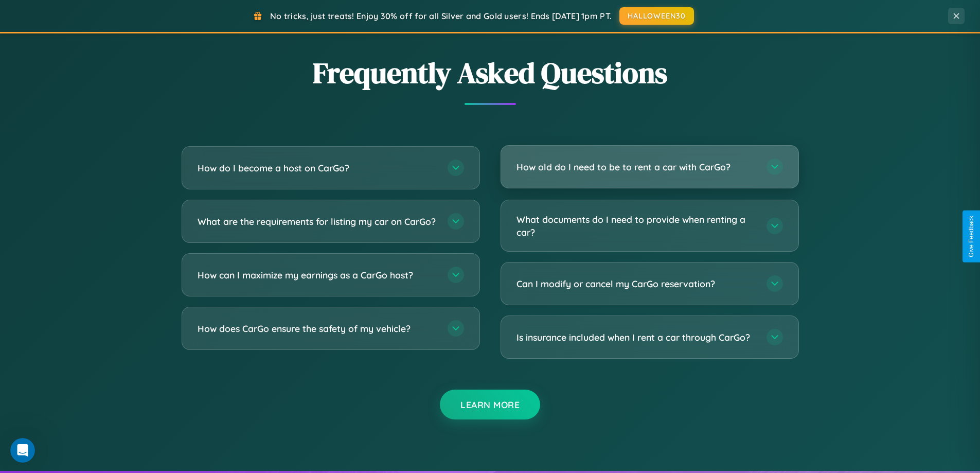  What do you see at coordinates (971, 236) in the screenshot?
I see `div: Give Feedback` at bounding box center [971, 236].